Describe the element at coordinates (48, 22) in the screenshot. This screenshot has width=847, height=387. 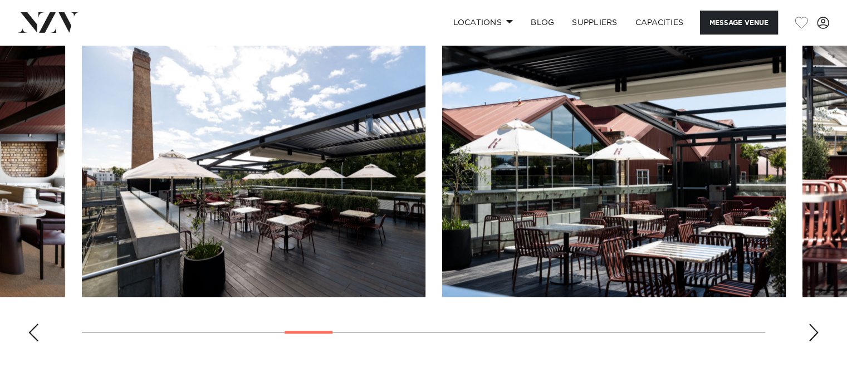
I see `img: nzv-logo.png` at that location.